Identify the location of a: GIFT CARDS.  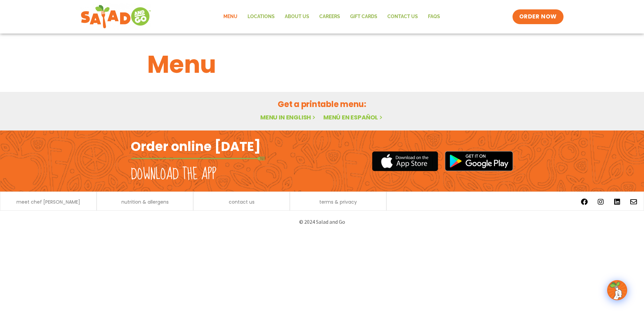
(364, 17).